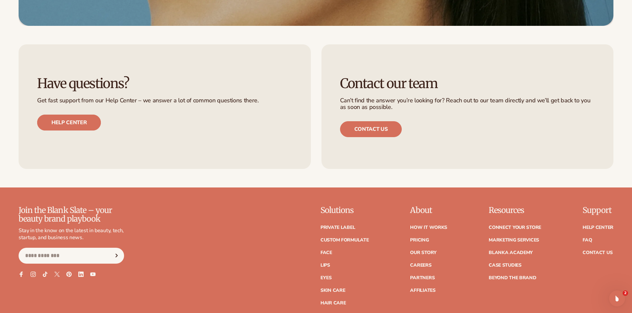  What do you see at coordinates (510, 253) in the screenshot?
I see `a: Blanka Academy` at bounding box center [510, 253].